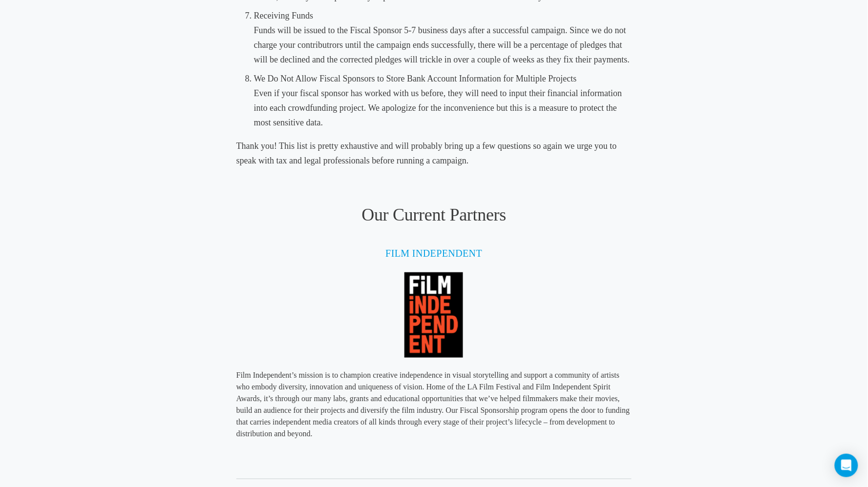 This screenshot has width=868, height=487. What do you see at coordinates (284, 15) in the screenshot?
I see `span: Receiving Funds` at bounding box center [284, 15].